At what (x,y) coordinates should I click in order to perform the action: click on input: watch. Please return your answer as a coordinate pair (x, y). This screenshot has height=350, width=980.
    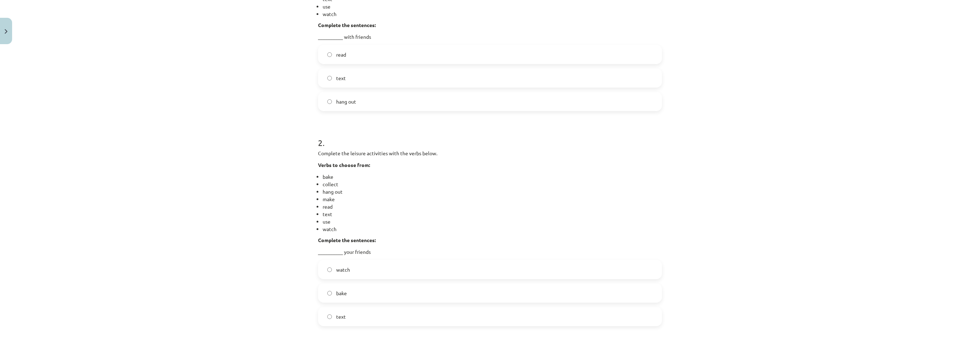
    Looking at the image, I should click on (329, 269).